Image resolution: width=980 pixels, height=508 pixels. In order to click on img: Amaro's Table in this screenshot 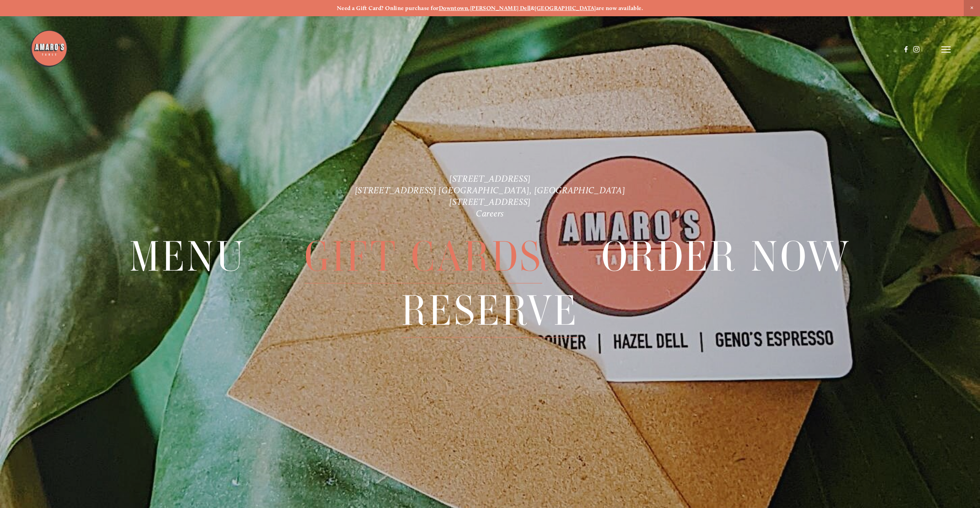, I will do `click(49, 49)`.